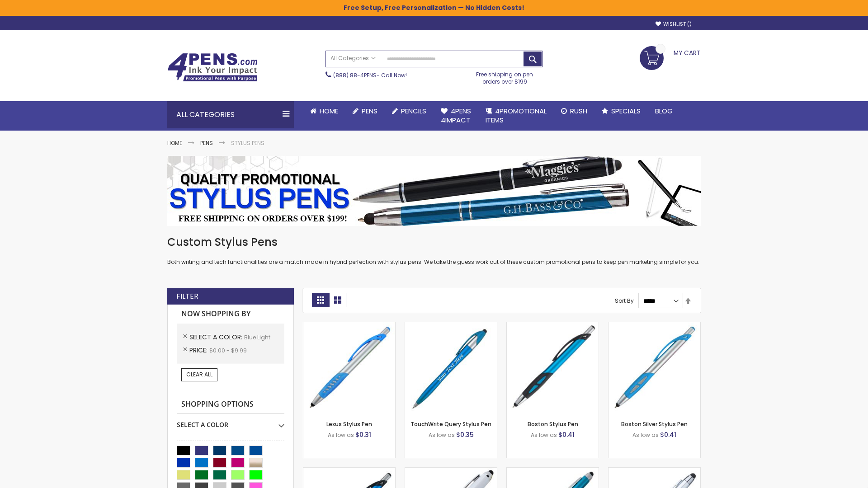 This screenshot has width=868, height=488. Describe the element at coordinates (370, 110) in the screenshot. I see `span: Pens` at that location.